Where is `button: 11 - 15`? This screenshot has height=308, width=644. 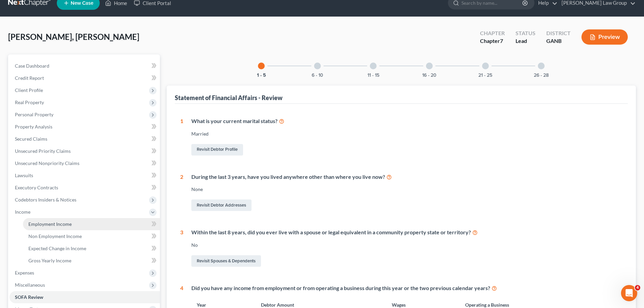
button: 11 - 15 is located at coordinates (373, 76).